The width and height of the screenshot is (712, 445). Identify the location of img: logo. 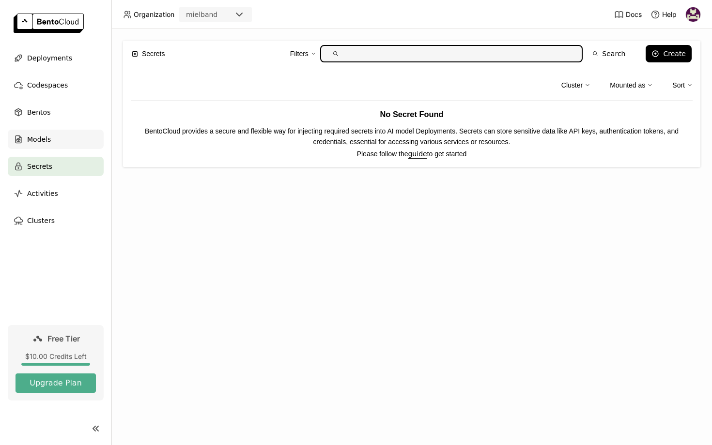
(48, 23).